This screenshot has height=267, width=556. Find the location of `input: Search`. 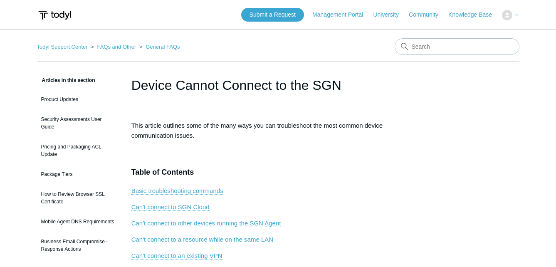

input: Search is located at coordinates (457, 47).